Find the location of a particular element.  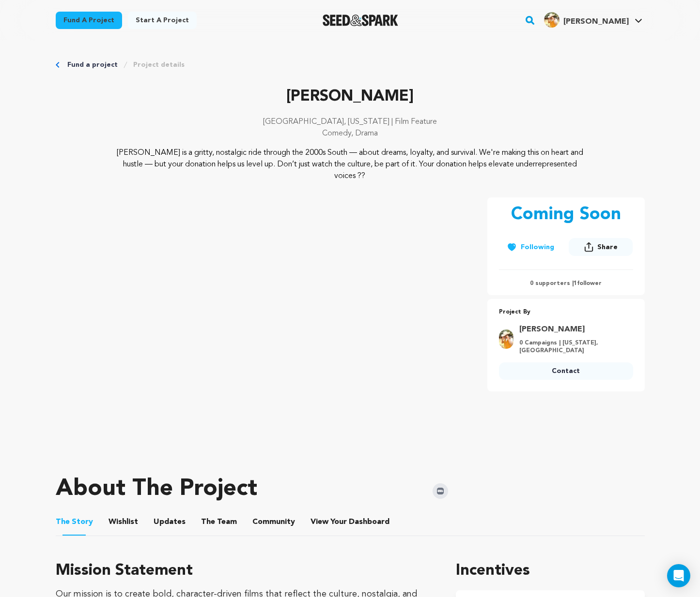

a: Goto Huey Rawls profile is located at coordinates (573, 330).